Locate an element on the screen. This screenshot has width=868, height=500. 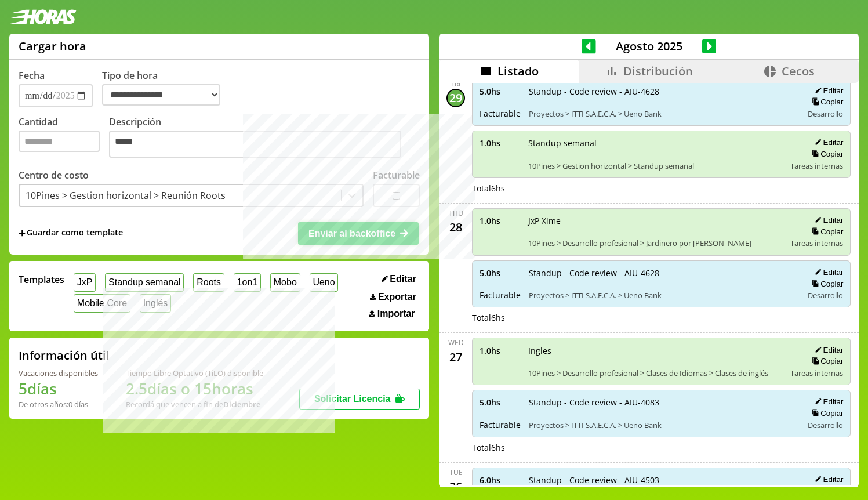
span: Enviar al backoffice is located at coordinates (352, 233).